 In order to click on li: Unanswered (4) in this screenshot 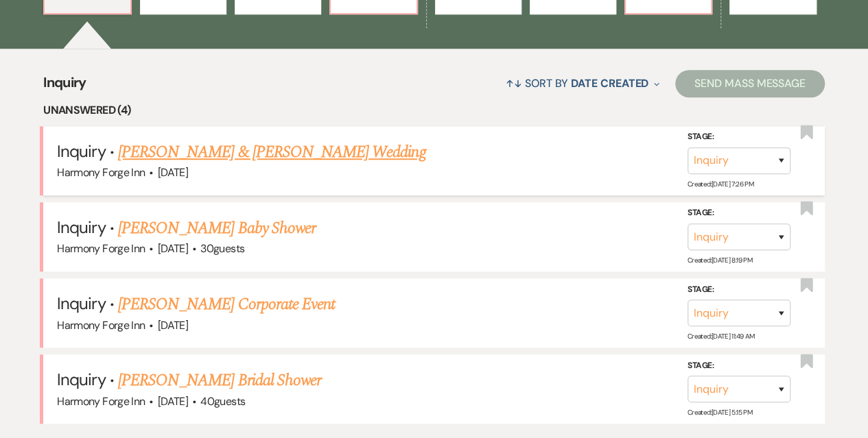, I will do `click(434, 110)`.